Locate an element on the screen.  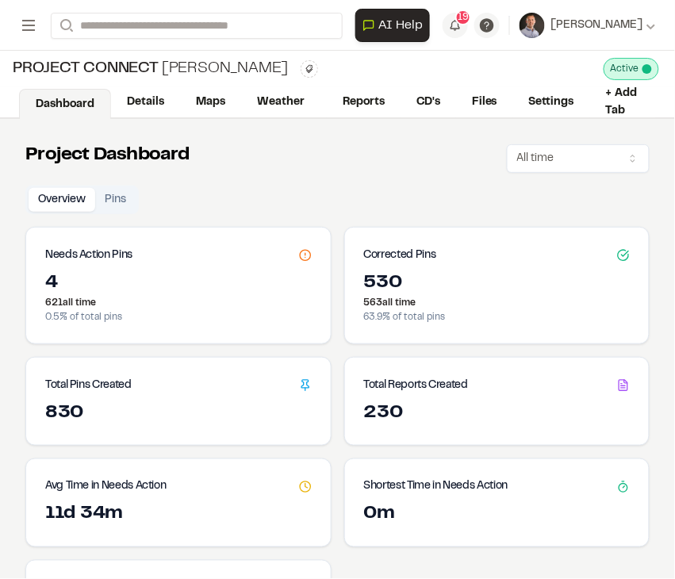
a: Reports is located at coordinates (363, 102).